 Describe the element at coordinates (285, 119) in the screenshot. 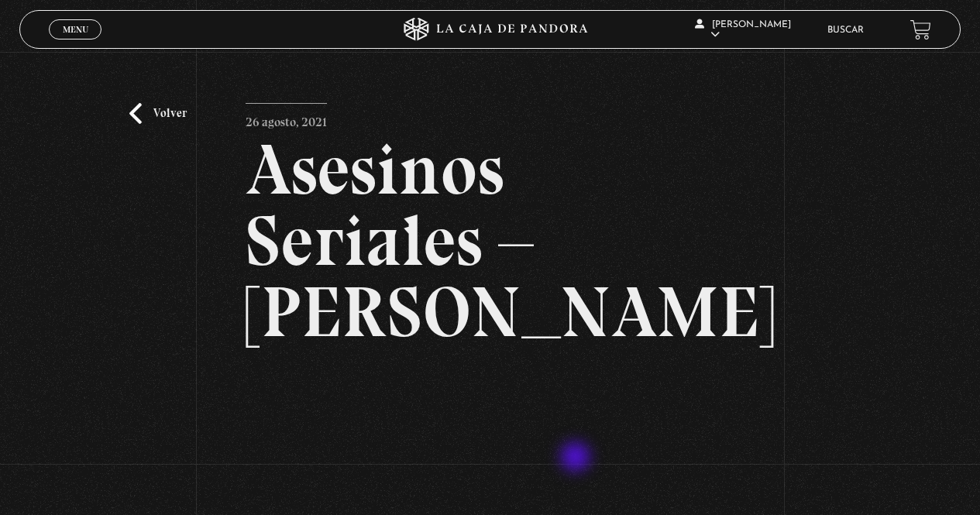

I see `p: 26 agosto, 2021` at that location.